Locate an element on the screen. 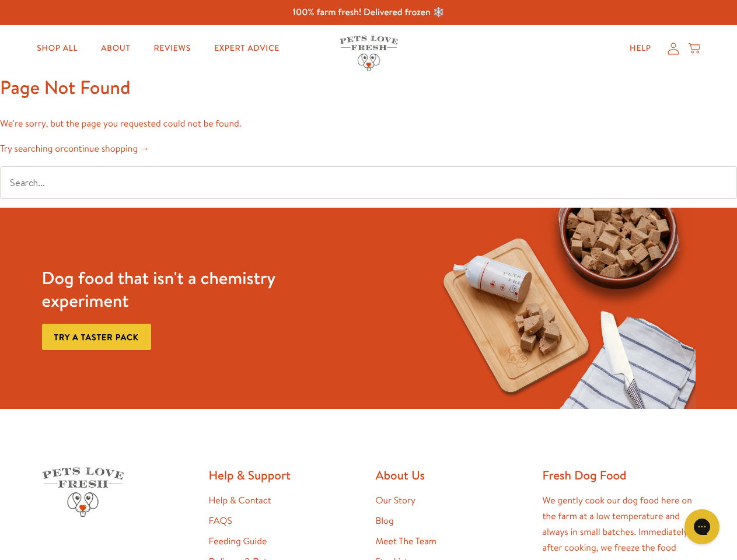 This screenshot has height=560, width=737. a: About is located at coordinates (115, 48).